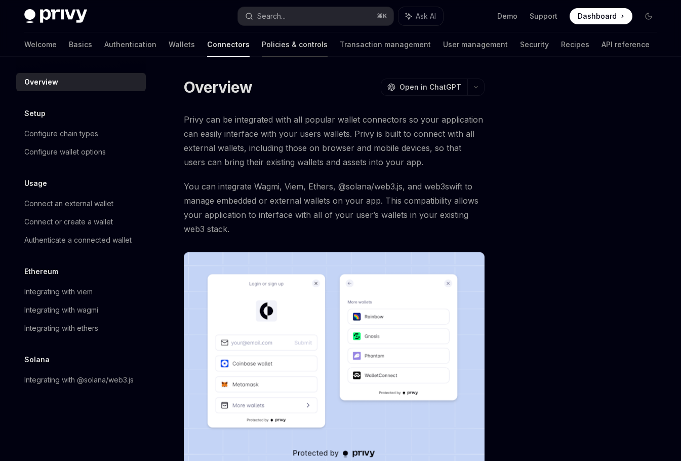  What do you see at coordinates (81, 328) in the screenshot?
I see `a: Integrating with ethers` at bounding box center [81, 328].